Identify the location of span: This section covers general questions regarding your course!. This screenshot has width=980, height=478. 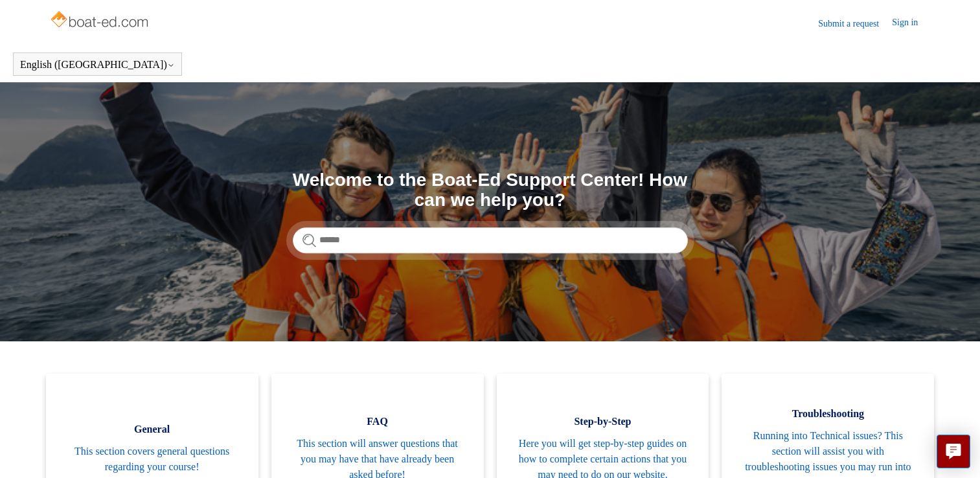
(152, 460).